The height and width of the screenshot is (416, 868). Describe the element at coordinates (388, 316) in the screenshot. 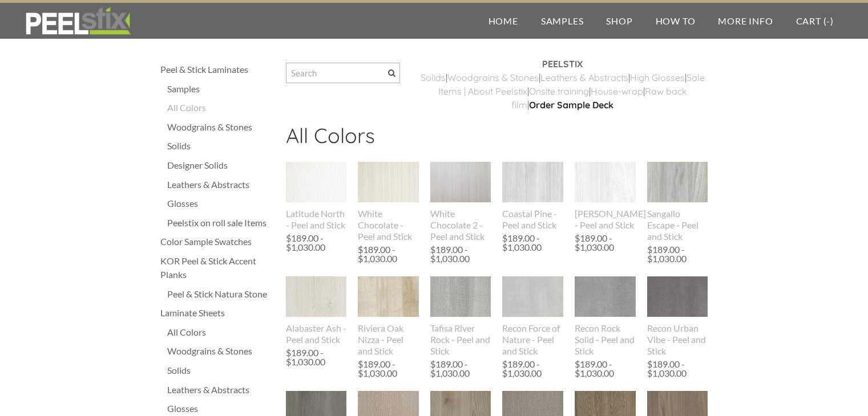

I see `a: Riviera Oak Nizza - Peel and Stick` at that location.